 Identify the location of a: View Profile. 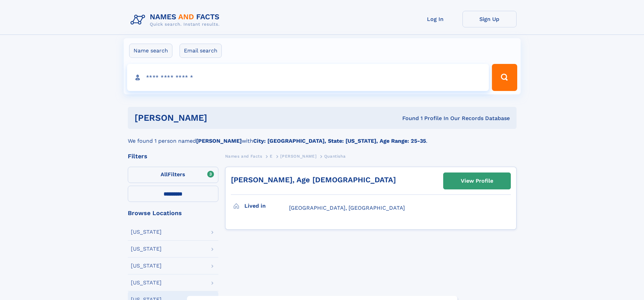
(477, 181).